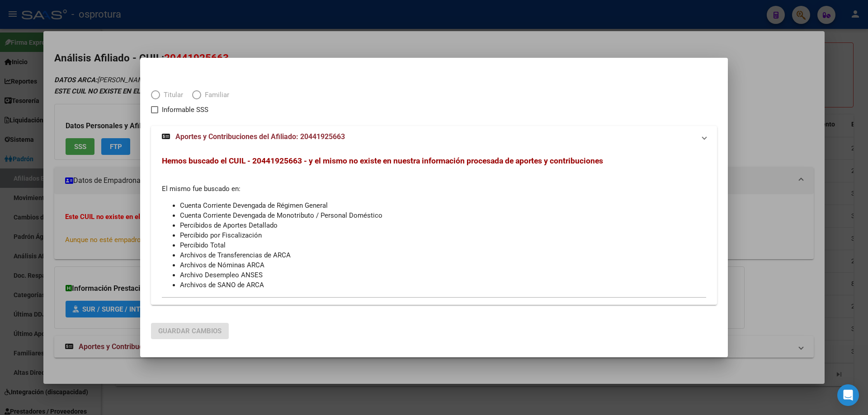  Describe the element at coordinates (848, 395) in the screenshot. I see `div: Open Intercom Messenger` at that location.